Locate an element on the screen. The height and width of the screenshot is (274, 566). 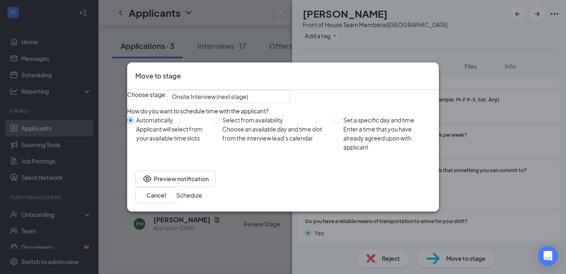
div: Set a specific day and time is located at coordinates (388, 120).